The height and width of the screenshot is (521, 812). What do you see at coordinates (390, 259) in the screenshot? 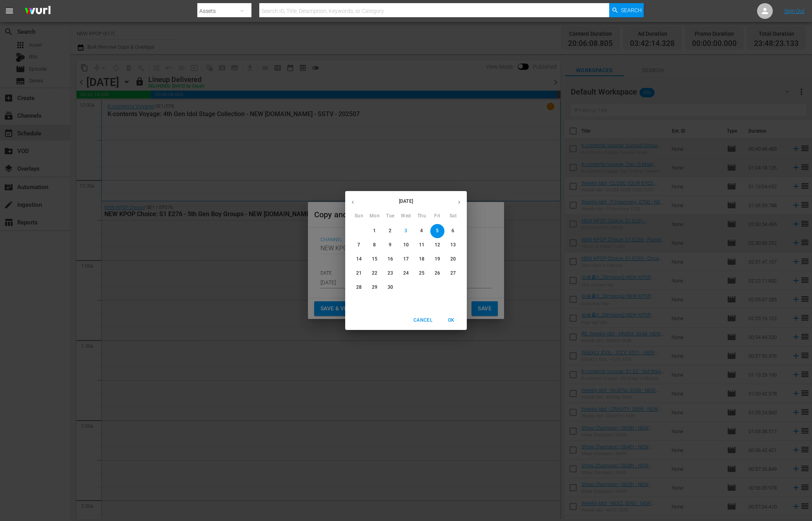
I see `button: 16` at bounding box center [390, 259].